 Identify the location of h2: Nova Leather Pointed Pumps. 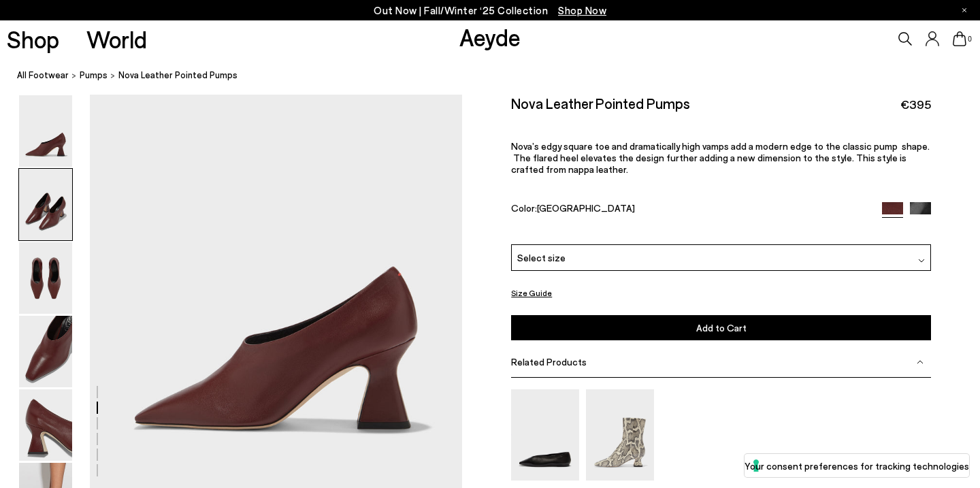
(600, 102).